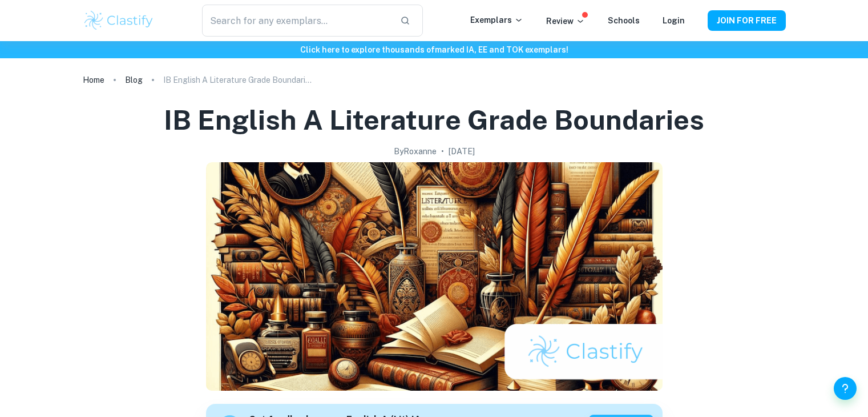 The height and width of the screenshot is (417, 868). I want to click on a: Login, so click(674, 20).